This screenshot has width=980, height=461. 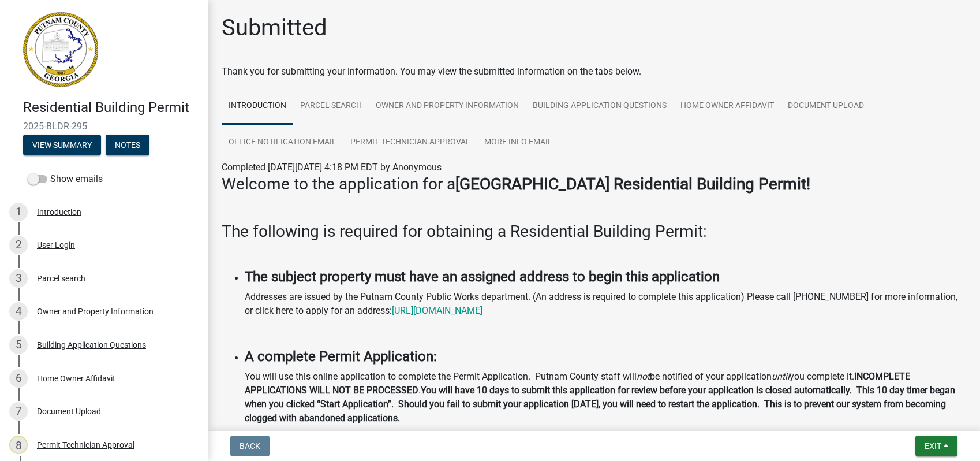 I want to click on div: Building Application Questions, so click(x=91, y=345).